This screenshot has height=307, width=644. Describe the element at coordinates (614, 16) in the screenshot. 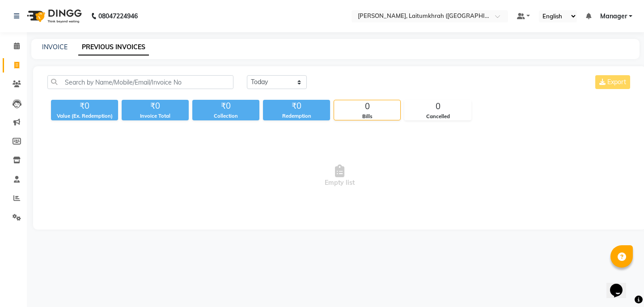

I see `span: Manager` at that location.